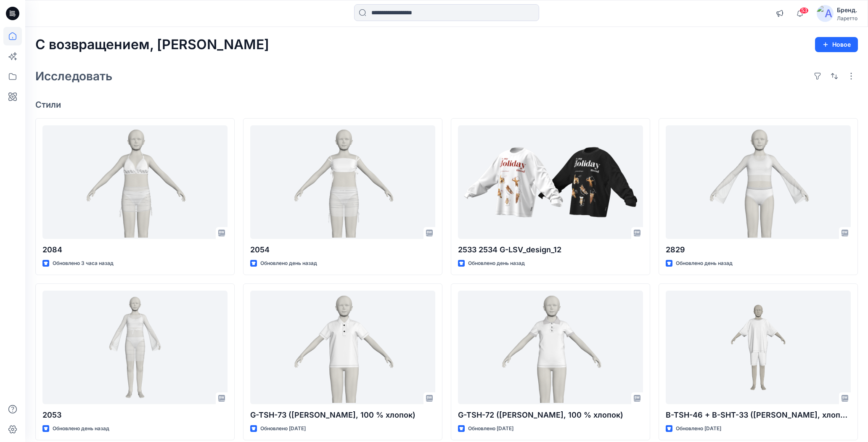  What do you see at coordinates (135, 415) in the screenshot?
I see `p: 2053` at bounding box center [135, 415].